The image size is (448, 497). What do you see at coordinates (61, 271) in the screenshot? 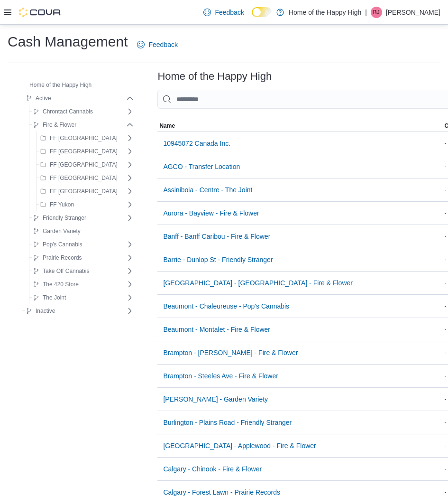
I see `button: Take Off Cannabis` at bounding box center [61, 271].